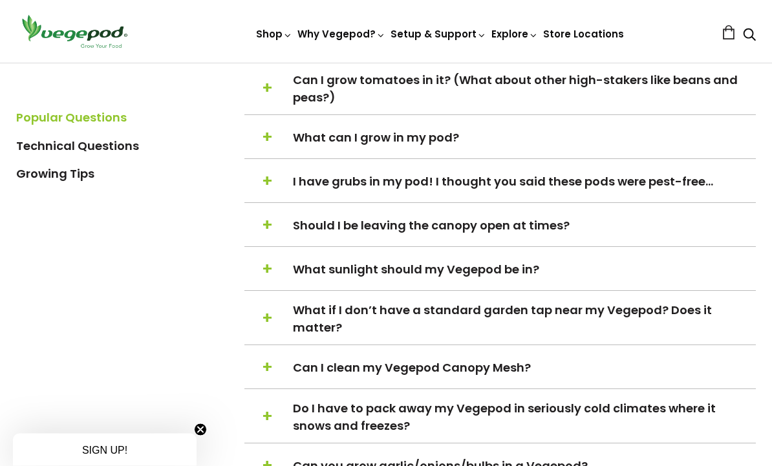 This screenshot has height=466, width=772. I want to click on span: Can I grow tomatoes in it? (What about other high-stakers like beans and peas?), so click(523, 89).